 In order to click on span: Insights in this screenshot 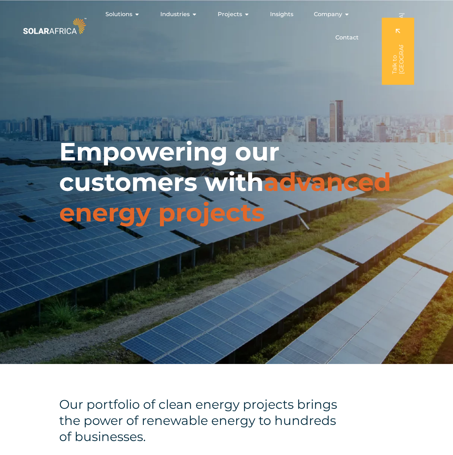, I will do `click(281, 14)`.